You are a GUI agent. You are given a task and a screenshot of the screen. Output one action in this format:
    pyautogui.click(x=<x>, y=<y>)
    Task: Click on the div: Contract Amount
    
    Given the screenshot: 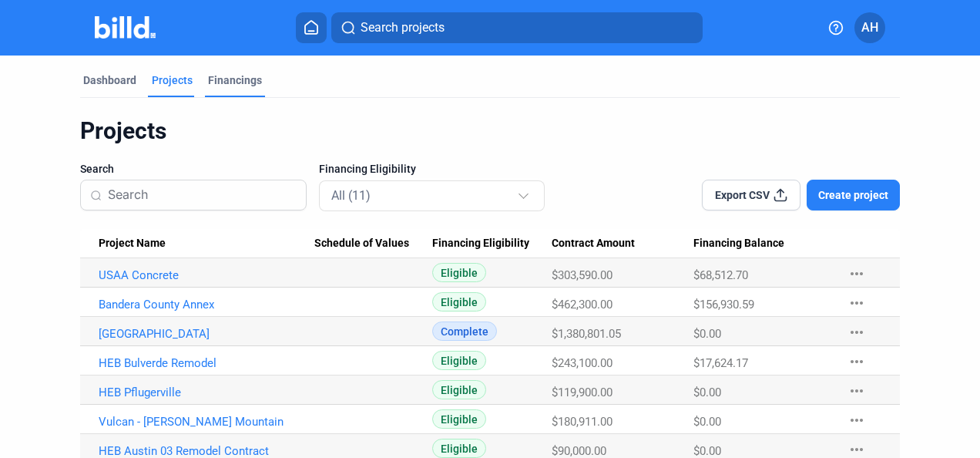 What is the action you would take?
    pyautogui.click(x=623, y=244)
    